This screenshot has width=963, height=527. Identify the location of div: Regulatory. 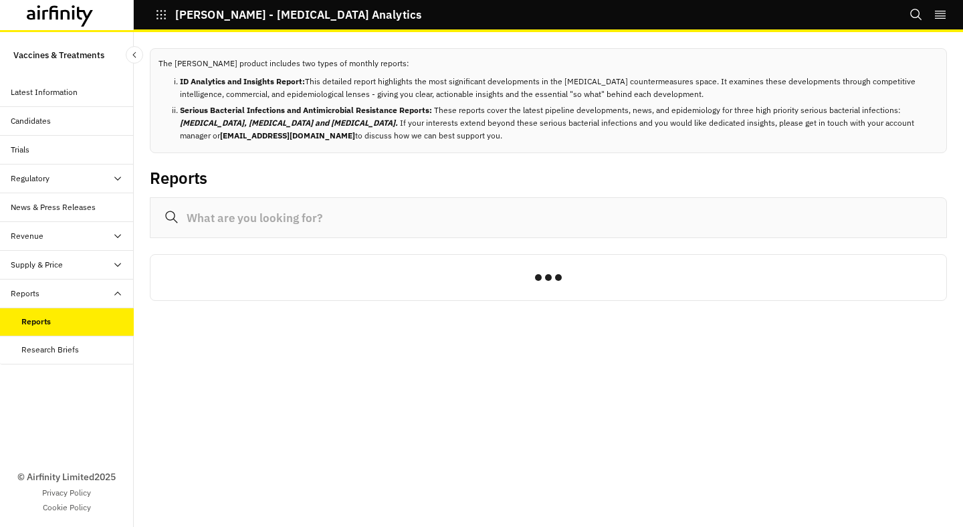
(30, 178).